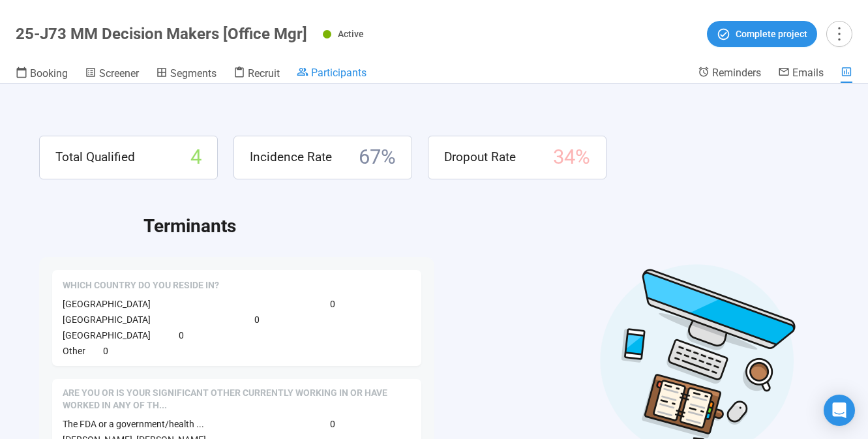  What do you see at coordinates (839, 34) in the screenshot?
I see `button: more` at bounding box center [839, 34].